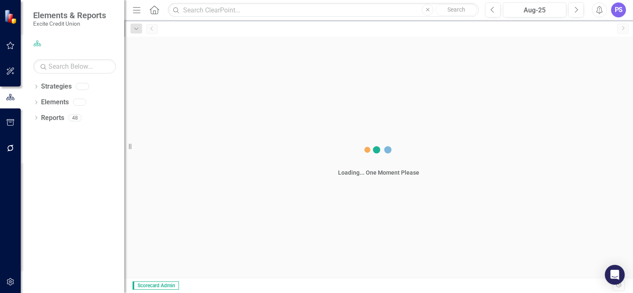 Image resolution: width=633 pixels, height=293 pixels. I want to click on button: Search, so click(456, 10).